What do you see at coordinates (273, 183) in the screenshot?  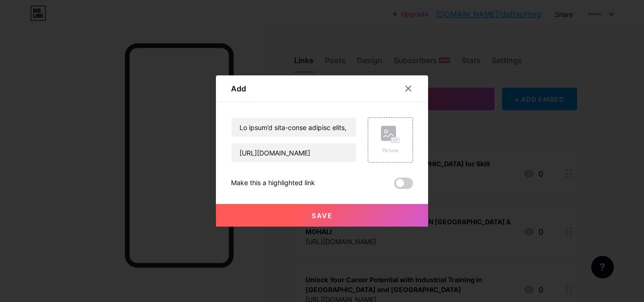 I see `div: Make this a highlighted link` at bounding box center [273, 183].